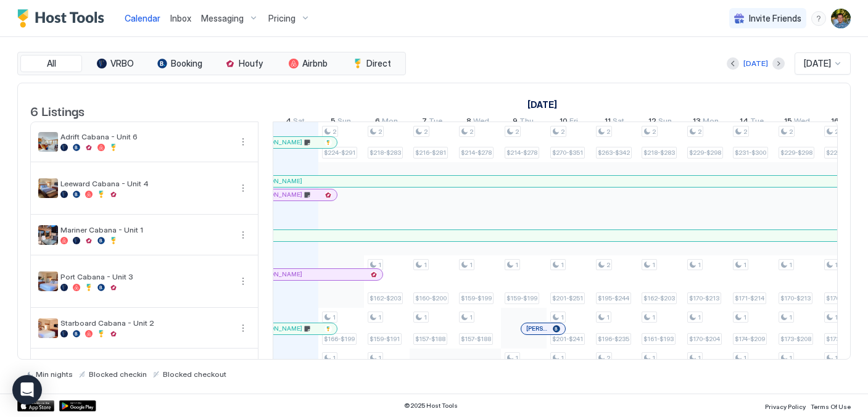 This screenshot has height=417, width=868. I want to click on span: 14, so click(744, 122).